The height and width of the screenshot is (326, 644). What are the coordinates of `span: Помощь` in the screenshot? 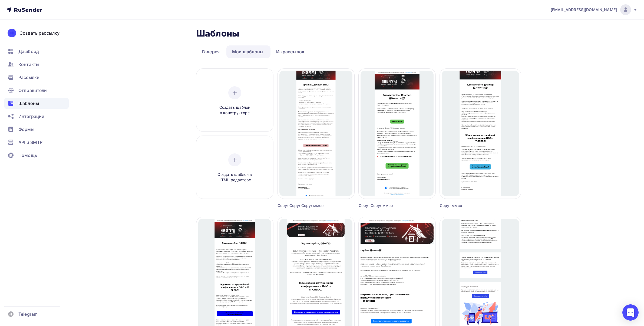 It's located at (27, 155).